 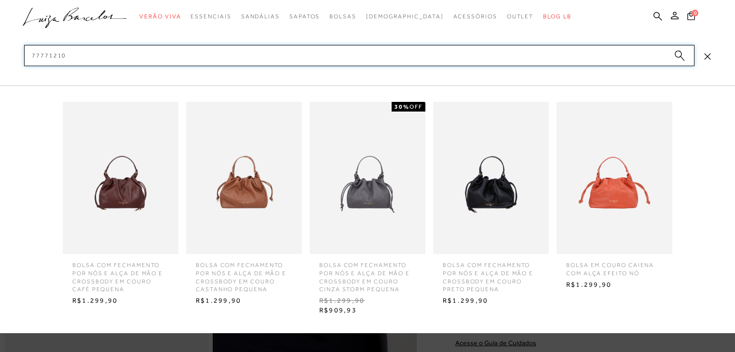 What do you see at coordinates (614, 265) in the screenshot?
I see `span: BOLSA EM COURO CAIENA COM ALÇA EFEITO NÓ` at bounding box center [614, 265].